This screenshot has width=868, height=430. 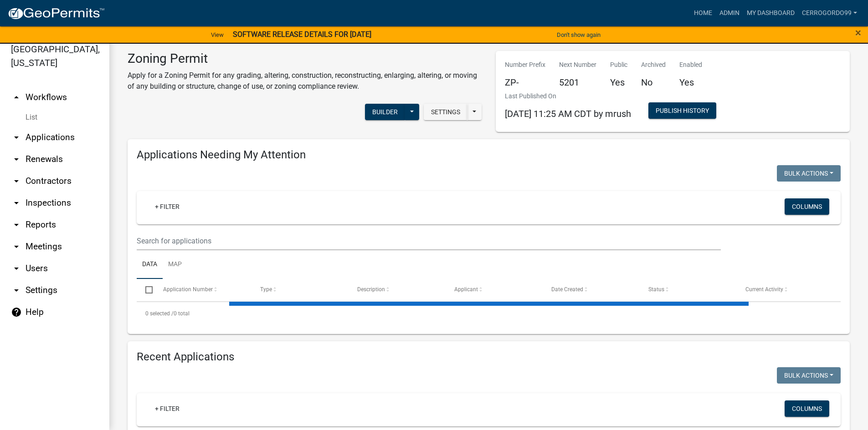 I want to click on a: Admin, so click(x=729, y=13).